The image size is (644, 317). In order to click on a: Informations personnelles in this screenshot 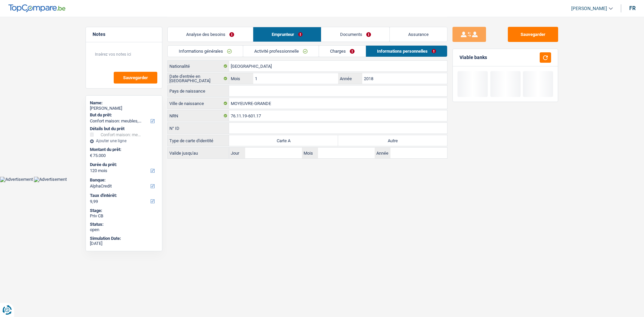, I will do `click(407, 51)`.